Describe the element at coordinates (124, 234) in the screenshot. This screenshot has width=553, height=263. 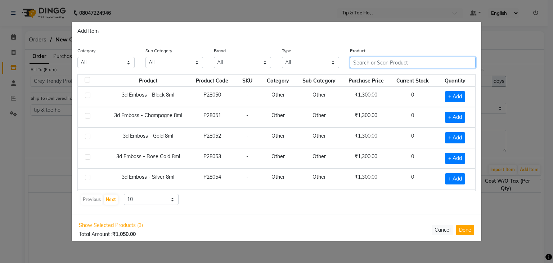
I see `b: ₹1,050.00` at that location.